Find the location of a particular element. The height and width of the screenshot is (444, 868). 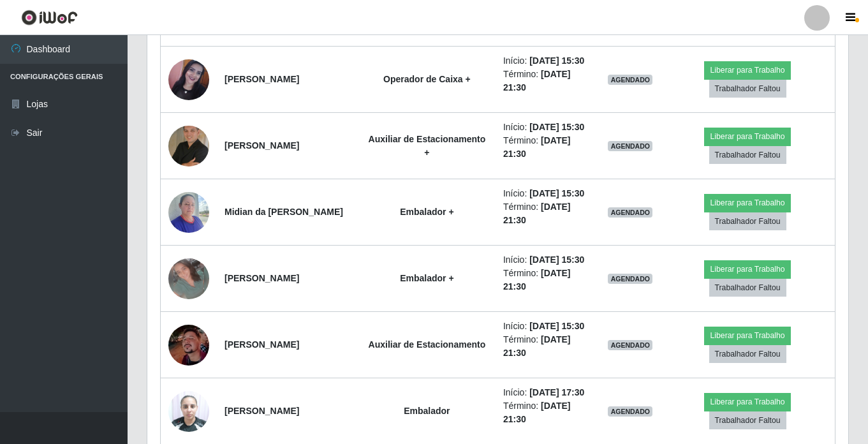

img: 1723687627540.jpeg is located at coordinates (189, 211).